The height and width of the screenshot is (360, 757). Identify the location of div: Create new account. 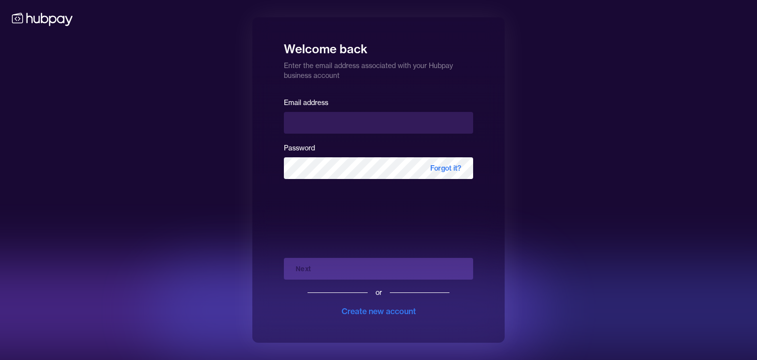
(379, 311).